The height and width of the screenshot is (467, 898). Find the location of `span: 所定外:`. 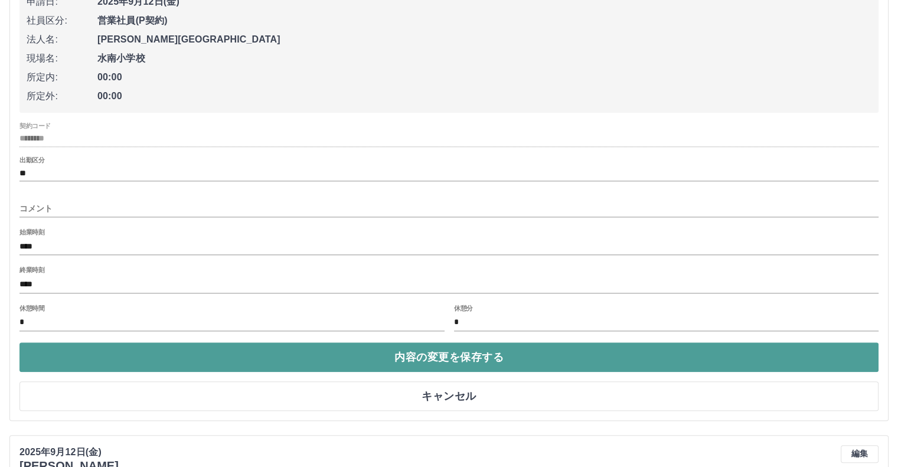

span: 所定外: is located at coordinates (62, 96).